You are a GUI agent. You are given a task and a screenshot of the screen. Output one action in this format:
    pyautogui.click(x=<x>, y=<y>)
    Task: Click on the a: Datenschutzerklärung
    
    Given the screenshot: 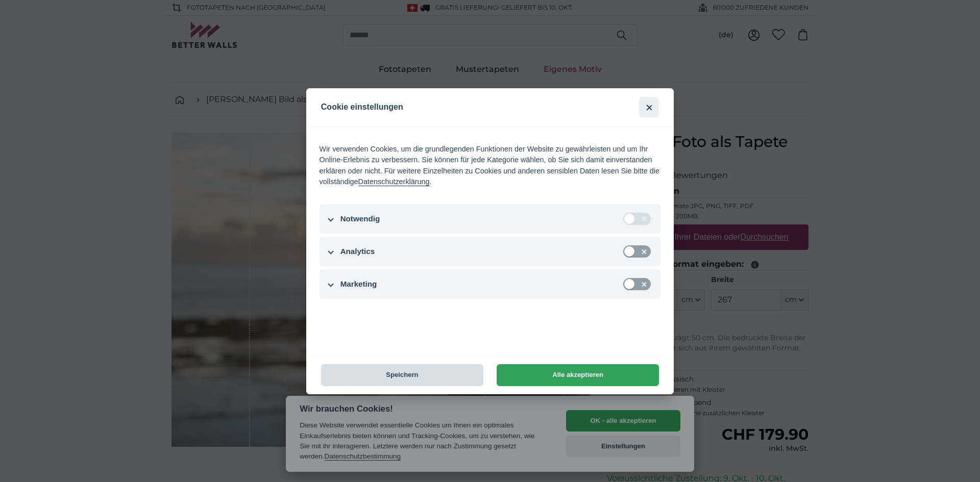 What is the action you would take?
    pyautogui.click(x=394, y=181)
    